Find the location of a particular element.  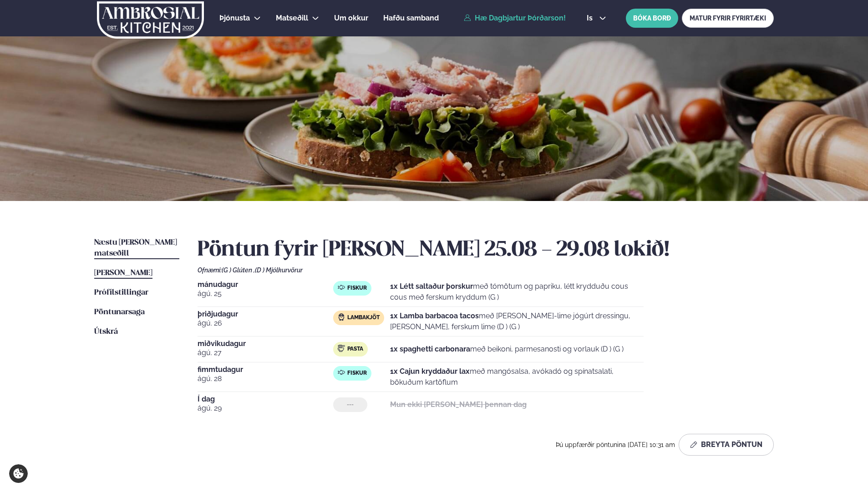

strong: 1x Cajun kryddaður lax is located at coordinates (430, 371).